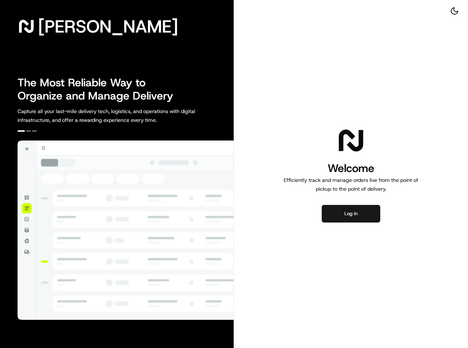  I want to click on img: illustration, so click(125, 230).